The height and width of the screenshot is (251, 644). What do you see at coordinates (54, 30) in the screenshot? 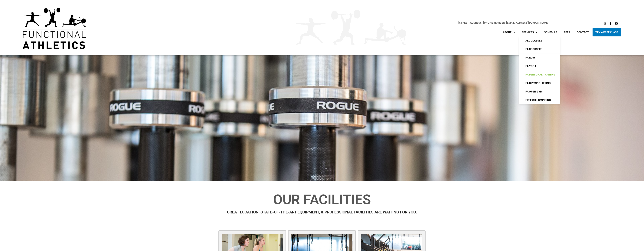
I see `img: default-logo` at bounding box center [54, 30].